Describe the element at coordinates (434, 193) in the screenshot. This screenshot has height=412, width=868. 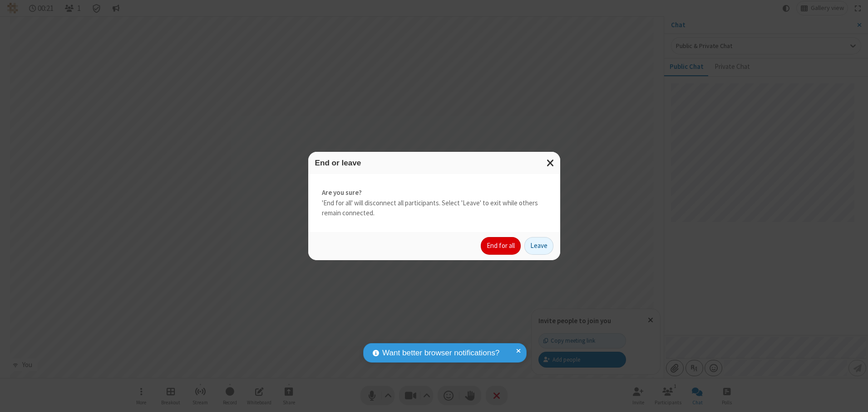
I see `strong: Are you sure?` at that location.